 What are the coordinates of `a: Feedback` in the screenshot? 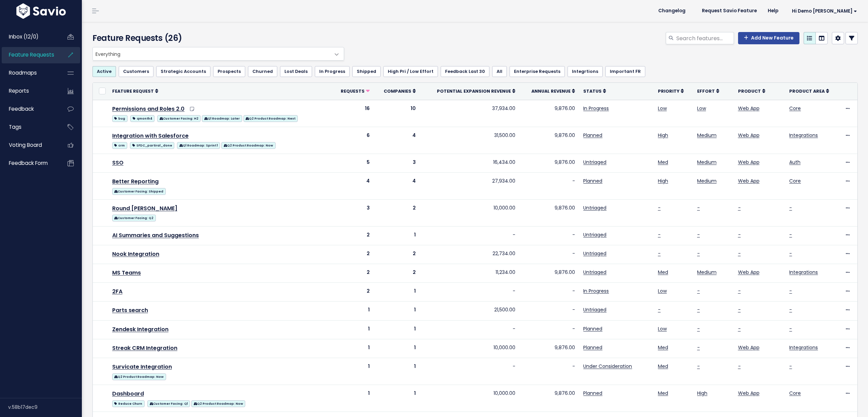 It's located at (29, 109).